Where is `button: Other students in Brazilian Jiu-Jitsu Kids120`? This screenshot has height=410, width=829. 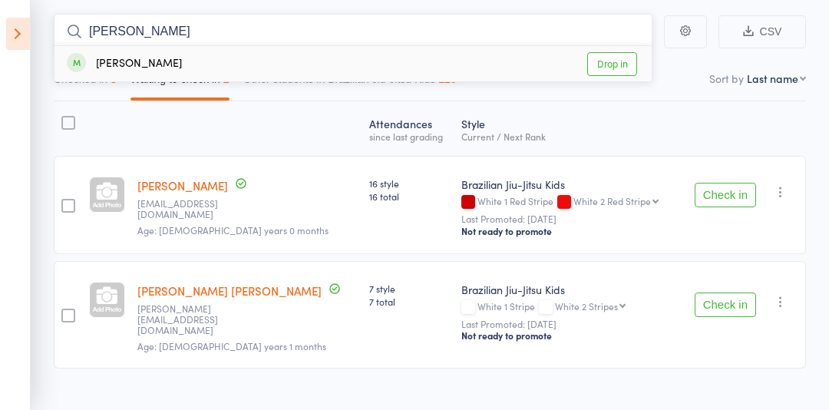 button: Other students in Brazilian Jiu-Jitsu Kids120 is located at coordinates (350, 83).